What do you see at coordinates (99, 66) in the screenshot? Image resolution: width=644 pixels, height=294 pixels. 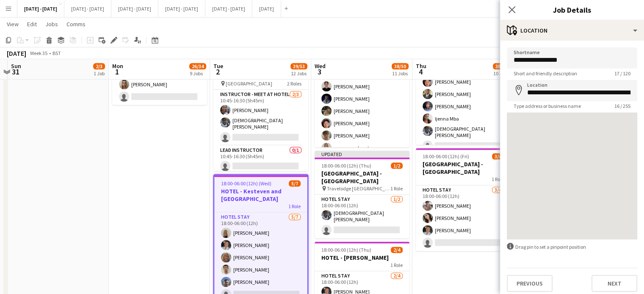 I see `span: 2/3` at bounding box center [99, 66].